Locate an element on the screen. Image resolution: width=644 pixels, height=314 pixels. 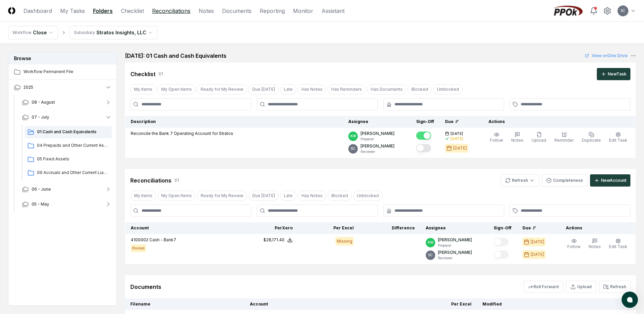
div: Account is located at coordinates (181, 228).